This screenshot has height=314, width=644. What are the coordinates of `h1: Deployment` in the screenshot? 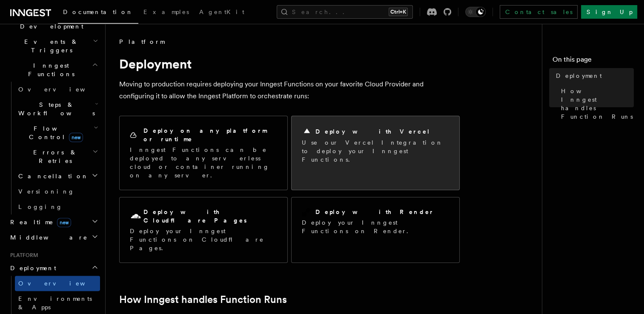 It's located at (289, 64).